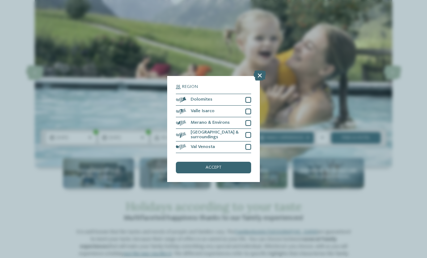  I want to click on span: Val Venosta, so click(203, 147).